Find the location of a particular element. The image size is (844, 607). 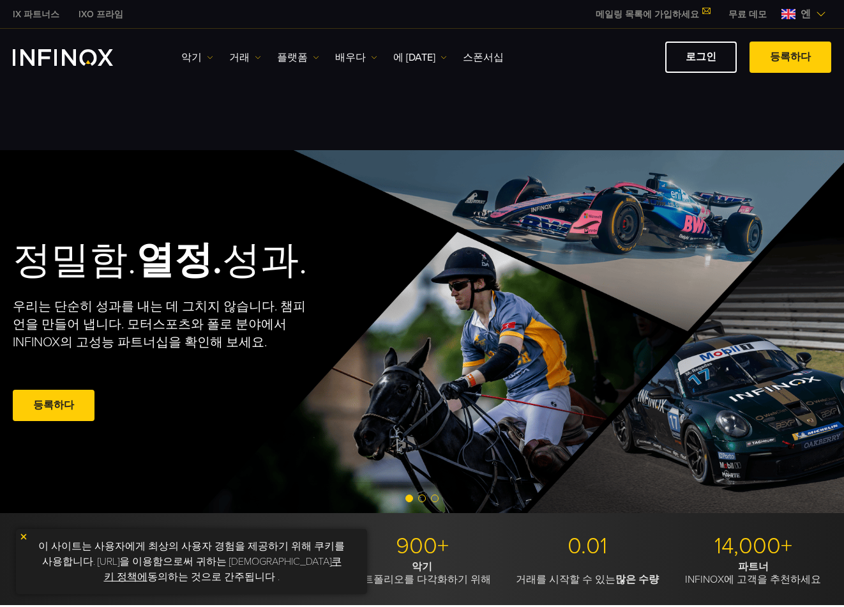

span: 슬라이드 3으로 이동 is located at coordinates (435, 498).